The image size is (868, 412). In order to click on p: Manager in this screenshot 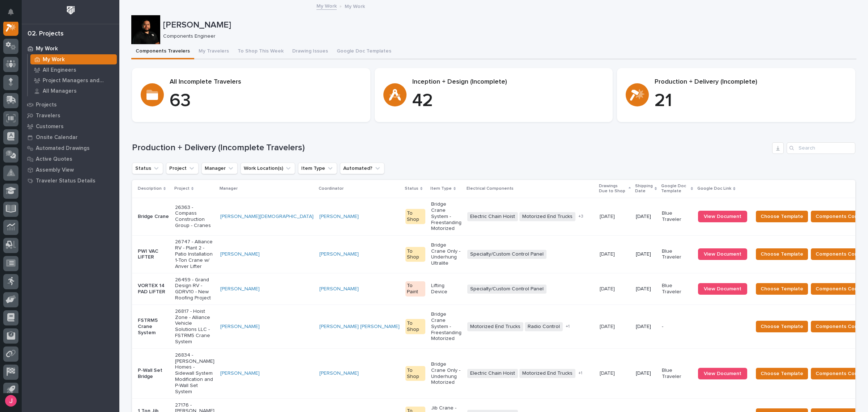, I will do `click(229, 188)`.